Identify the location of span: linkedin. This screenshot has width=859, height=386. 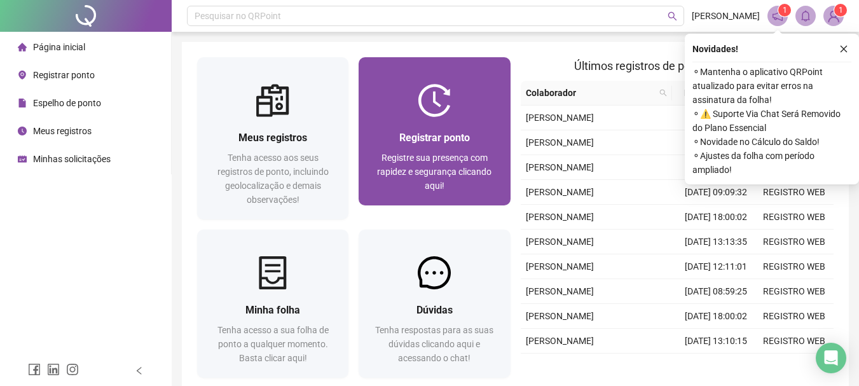
(53, 370).